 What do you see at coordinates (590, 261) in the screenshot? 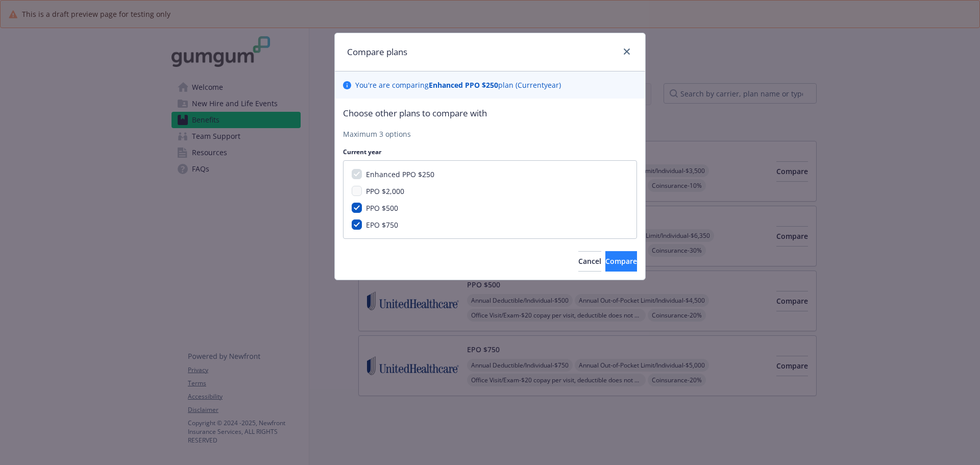
I see `span: Cancel` at bounding box center [590, 261].